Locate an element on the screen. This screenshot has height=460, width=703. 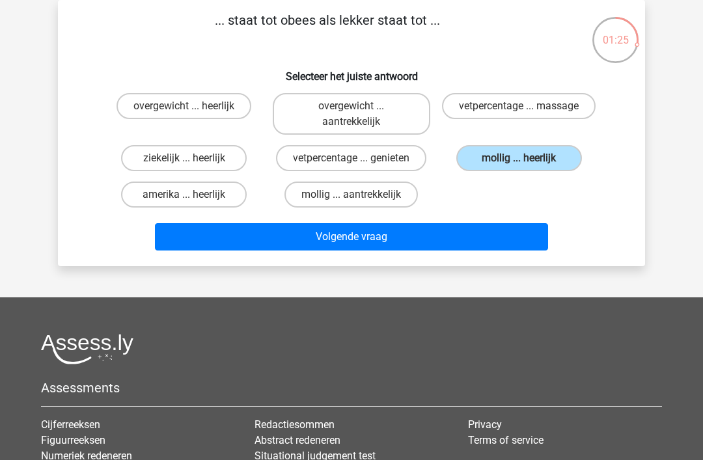
a: Figuurreeksen is located at coordinates (73, 440).